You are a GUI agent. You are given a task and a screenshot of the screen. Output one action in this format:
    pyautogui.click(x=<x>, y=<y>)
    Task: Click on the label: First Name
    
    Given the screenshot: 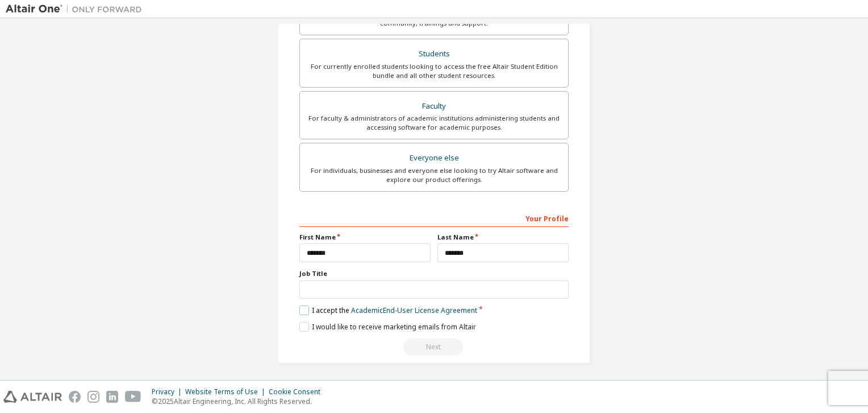 What is the action you would take?
    pyautogui.click(x=365, y=237)
    